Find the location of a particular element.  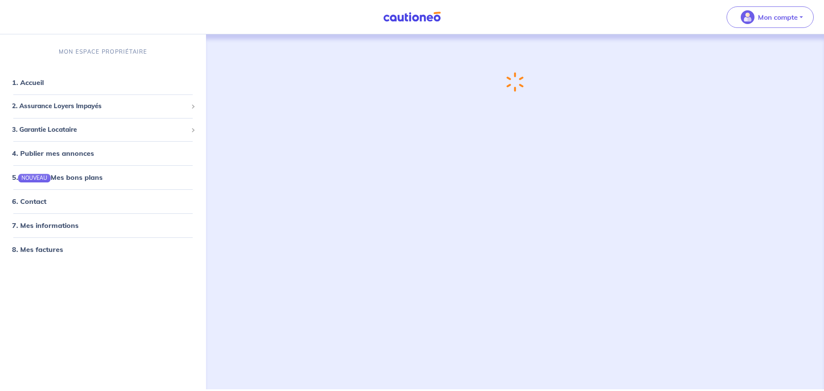

button: illu_account_valid_menu.svgMon compte is located at coordinates (770, 17).